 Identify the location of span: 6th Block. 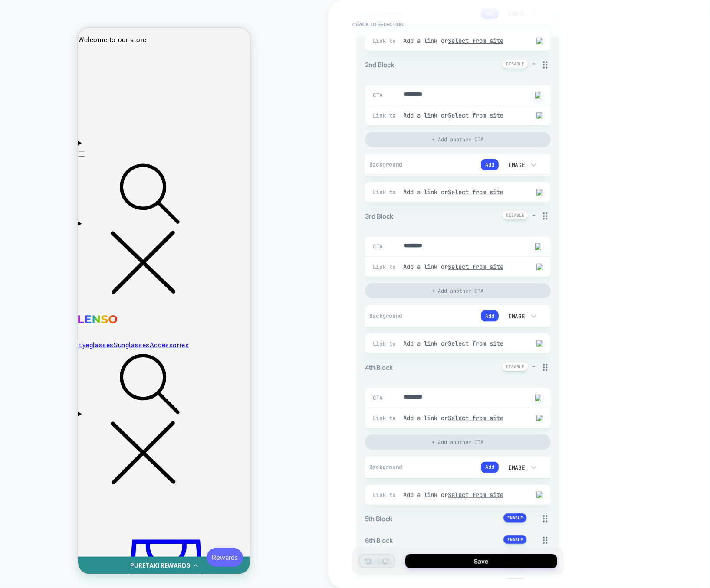
(379, 540).